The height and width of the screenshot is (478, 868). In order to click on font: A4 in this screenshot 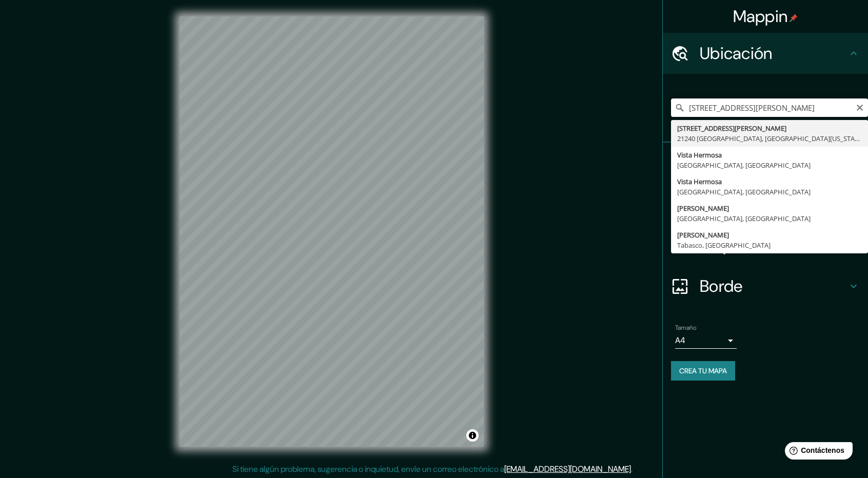, I will do `click(680, 340)`.